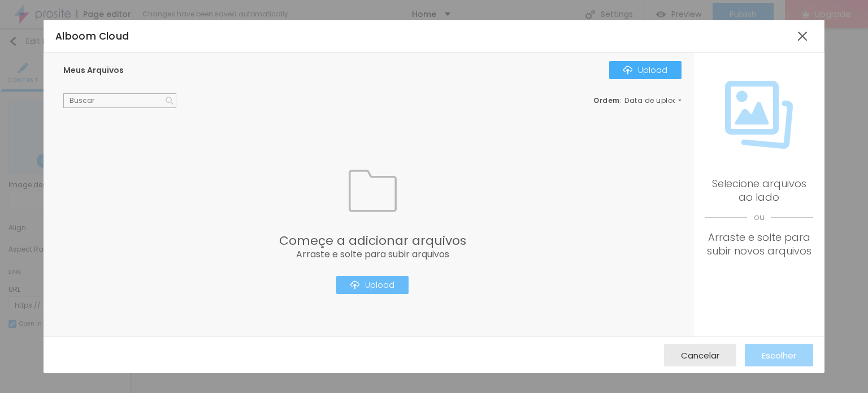  Describe the element at coordinates (759, 218) in the screenshot. I see `div: Selecione arquivos ao lado Arraste e solte para subir novos arquivos` at that location.